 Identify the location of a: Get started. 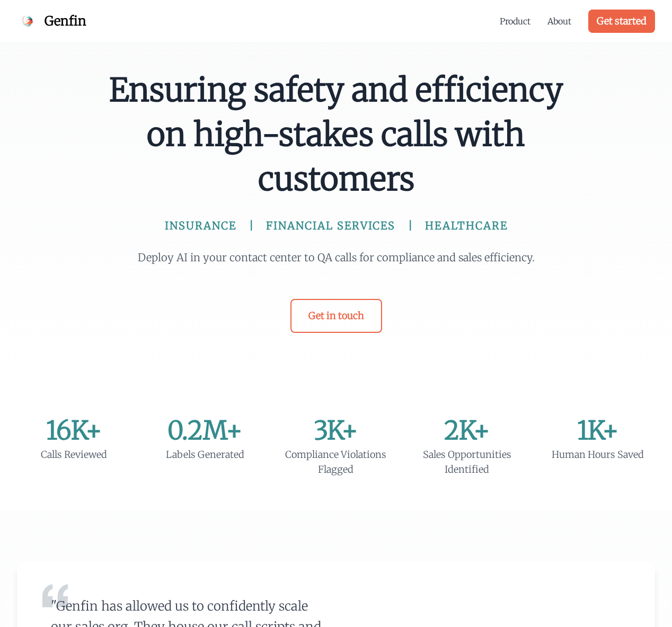
(621, 21).